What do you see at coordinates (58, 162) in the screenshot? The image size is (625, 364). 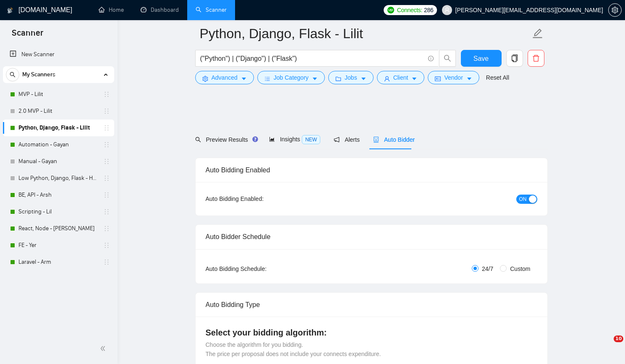 I see `a: Manual - Gayan` at bounding box center [58, 162].